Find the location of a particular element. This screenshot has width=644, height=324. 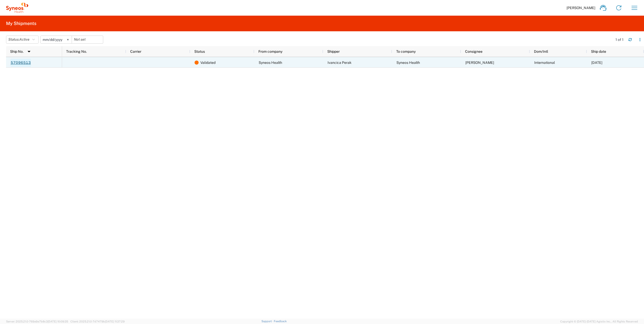

a: Feedback is located at coordinates (280, 321).